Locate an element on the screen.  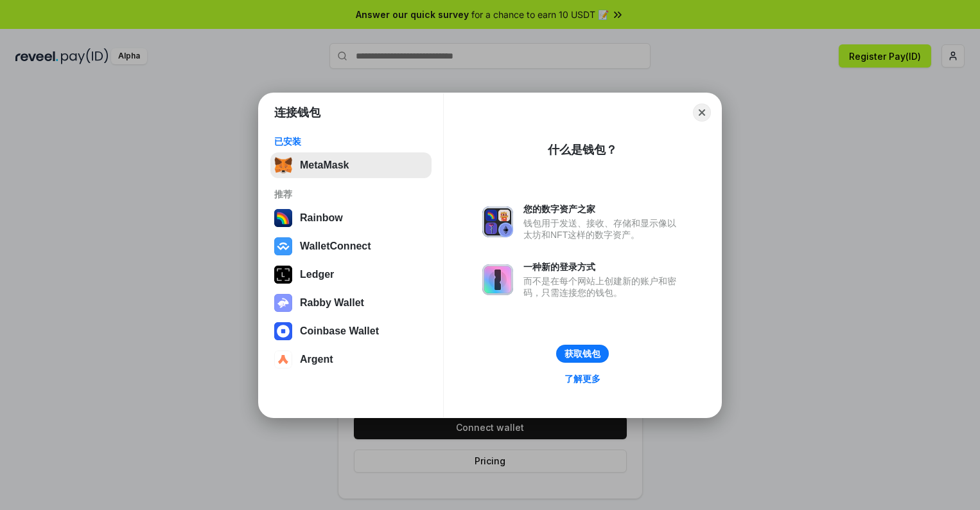
img: svg+xml,%3Csvg%20width%3D%22120%22%20height%3D%22120%22%20viewBox%3D%220%200%20120%20120%22%20fil... is located at coordinates (283, 218).